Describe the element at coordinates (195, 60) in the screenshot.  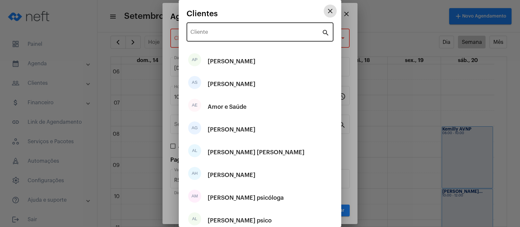
I see `div: AP` at that location.